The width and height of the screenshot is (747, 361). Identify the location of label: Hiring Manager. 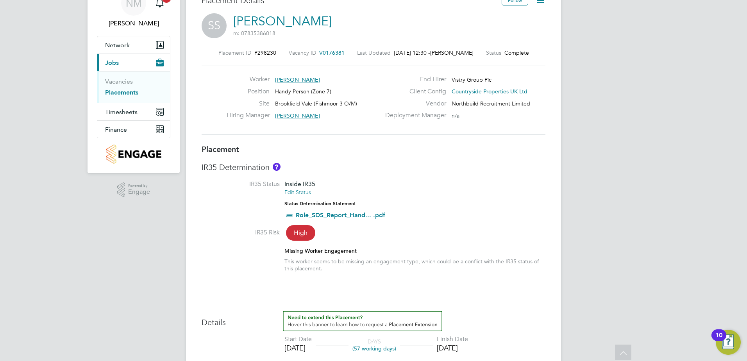
(248, 115).